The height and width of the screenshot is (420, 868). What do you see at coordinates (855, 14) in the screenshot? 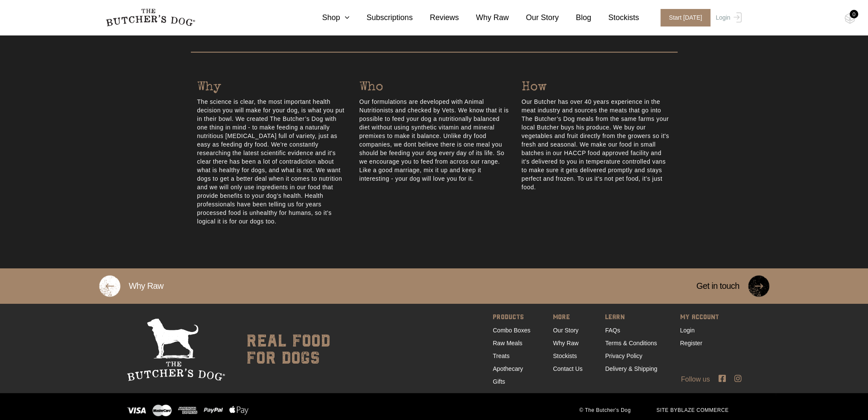
I see `div: 0` at bounding box center [855, 14].